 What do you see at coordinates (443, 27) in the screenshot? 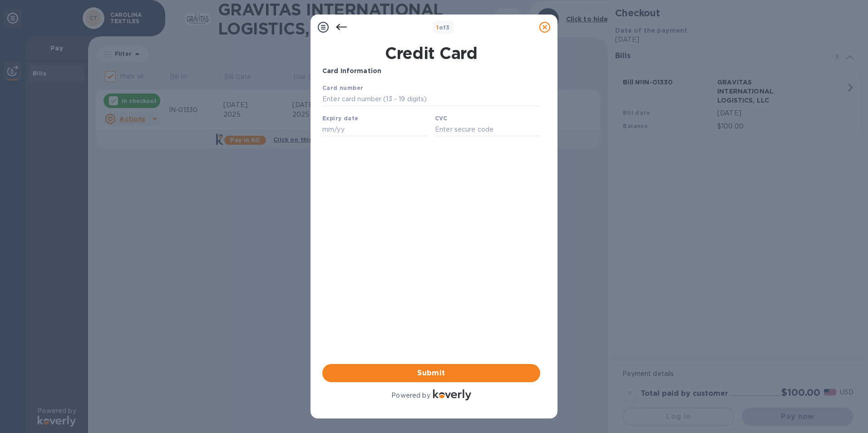
I see `b: of 3` at bounding box center [443, 27].